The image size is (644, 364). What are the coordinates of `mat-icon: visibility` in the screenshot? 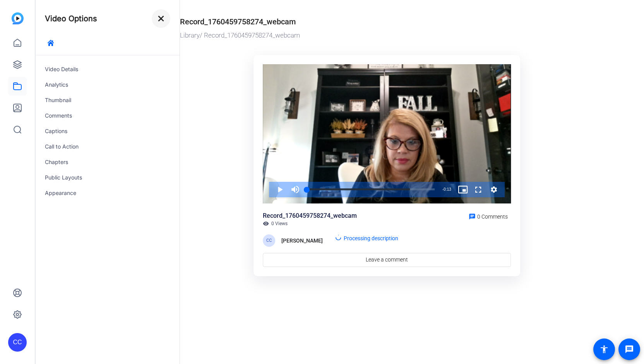 It's located at (266, 223).